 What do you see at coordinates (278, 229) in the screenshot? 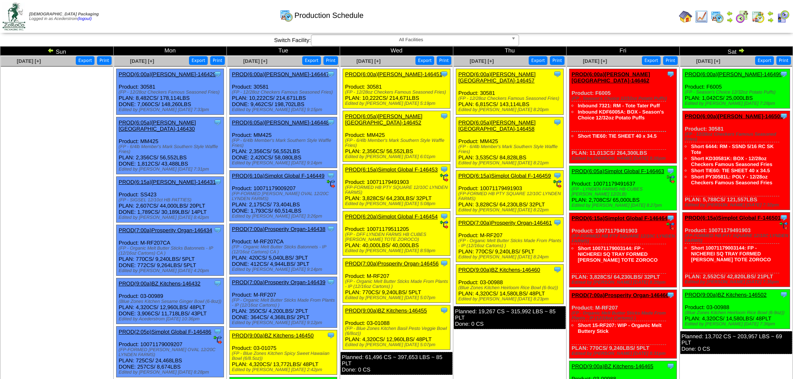
I see `a: PROD(7:00a)Prosperity Organ-146438` at bounding box center [278, 229].